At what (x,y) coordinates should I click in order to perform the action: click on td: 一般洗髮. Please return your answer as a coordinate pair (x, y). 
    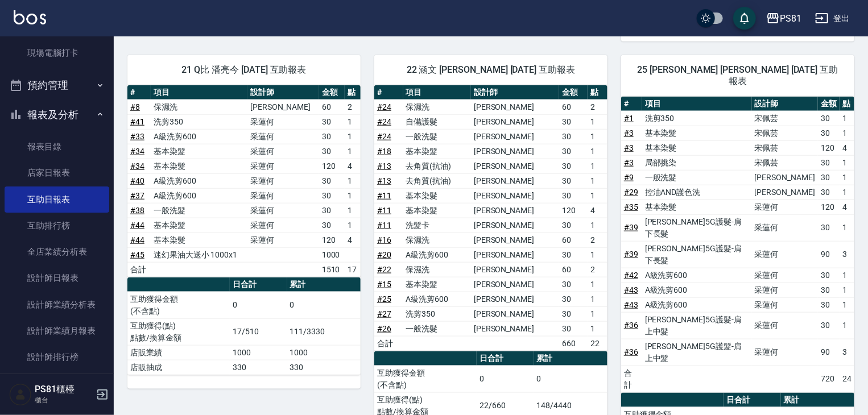
    Looking at the image, I should click on (696, 177).